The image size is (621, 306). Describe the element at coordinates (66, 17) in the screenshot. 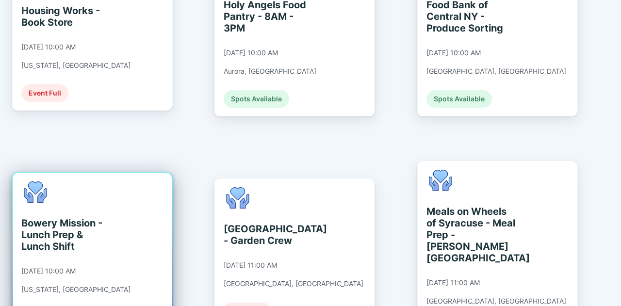

I see `div: Housing Works - Book Store` at that location.